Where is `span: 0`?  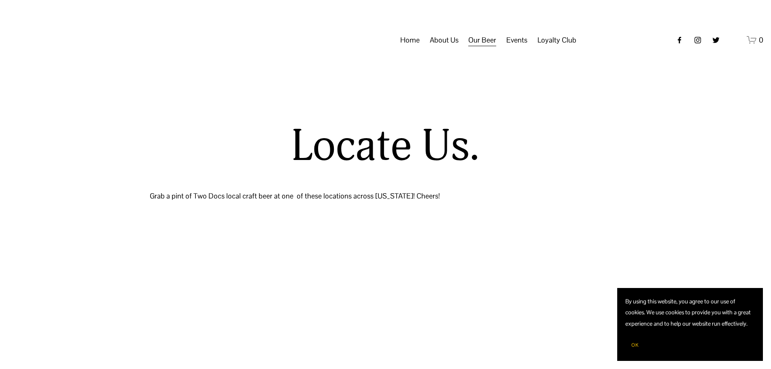 span: 0 is located at coordinates (761, 40).